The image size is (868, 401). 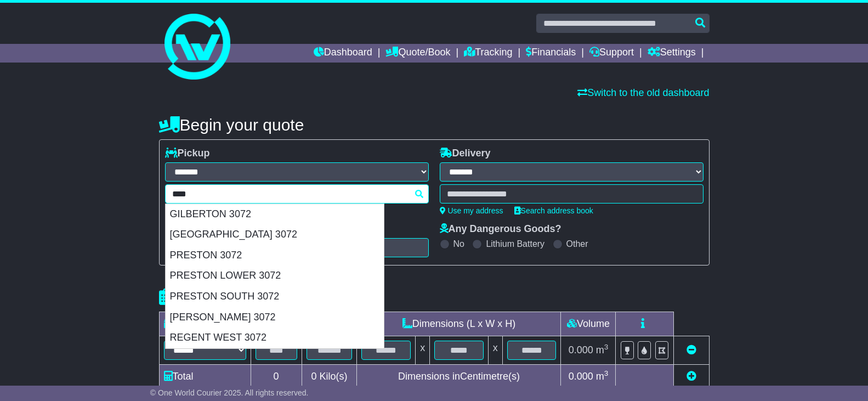 What do you see at coordinates (275, 276) in the screenshot?
I see `div: PRESTON LOWER 3072` at bounding box center [275, 276].